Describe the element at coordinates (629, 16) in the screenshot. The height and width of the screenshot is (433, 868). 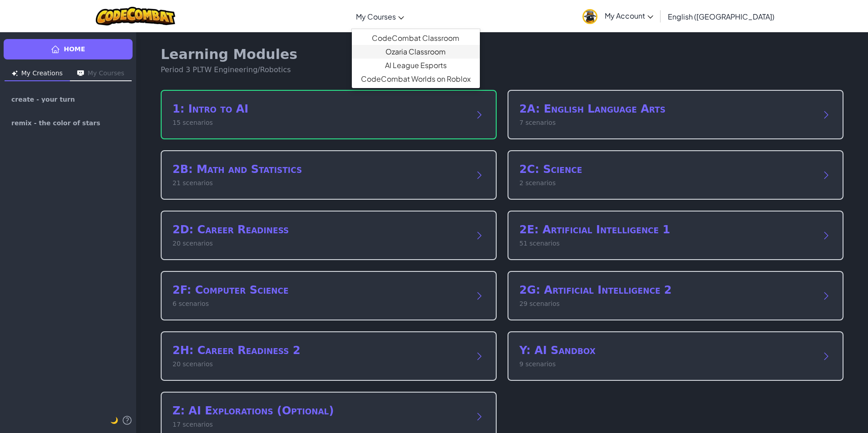
I see `span: My Account` at that location.